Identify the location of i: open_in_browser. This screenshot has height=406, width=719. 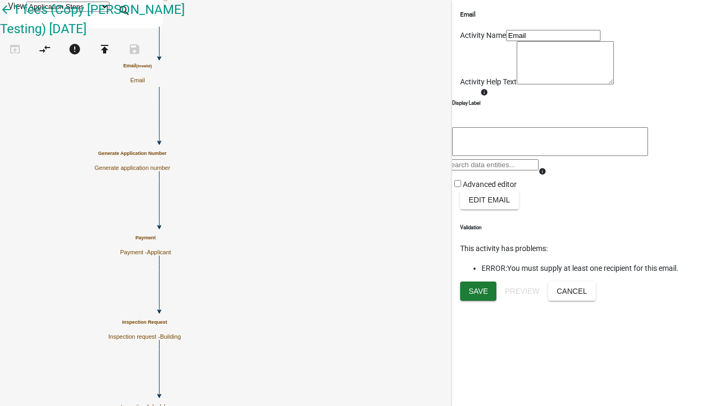
(15, 50).